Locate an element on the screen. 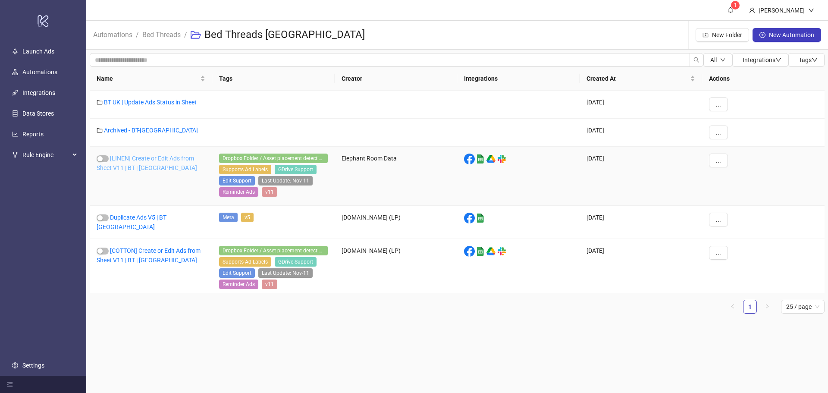  span: All is located at coordinates (714, 60).